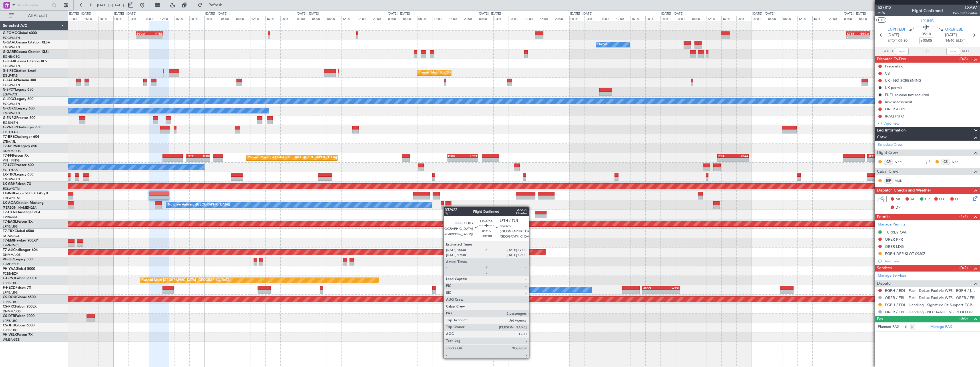 This screenshot has width=980, height=367. I want to click on div: ISP, so click(888, 181).